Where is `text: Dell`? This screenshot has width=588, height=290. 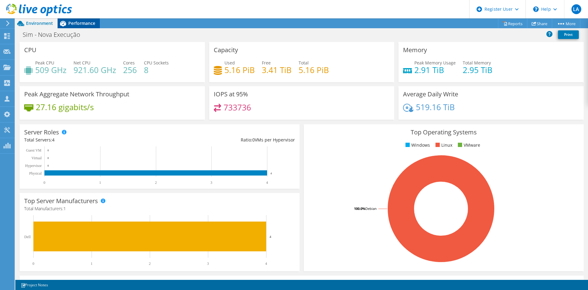 text: Dell is located at coordinates (27, 237).